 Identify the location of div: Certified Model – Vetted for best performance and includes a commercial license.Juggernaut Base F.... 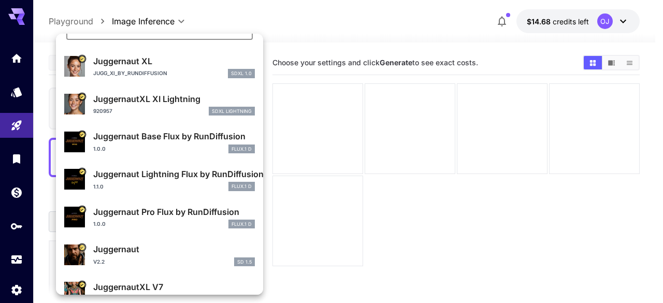
(160, 141).